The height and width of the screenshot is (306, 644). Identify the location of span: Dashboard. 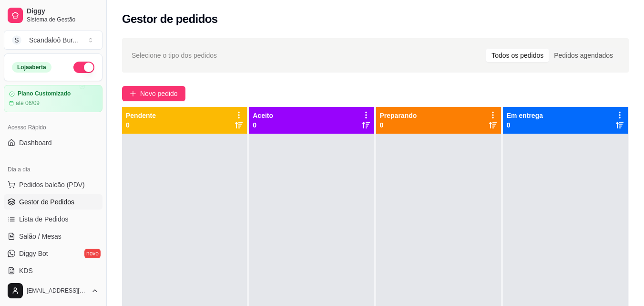
(35, 142).